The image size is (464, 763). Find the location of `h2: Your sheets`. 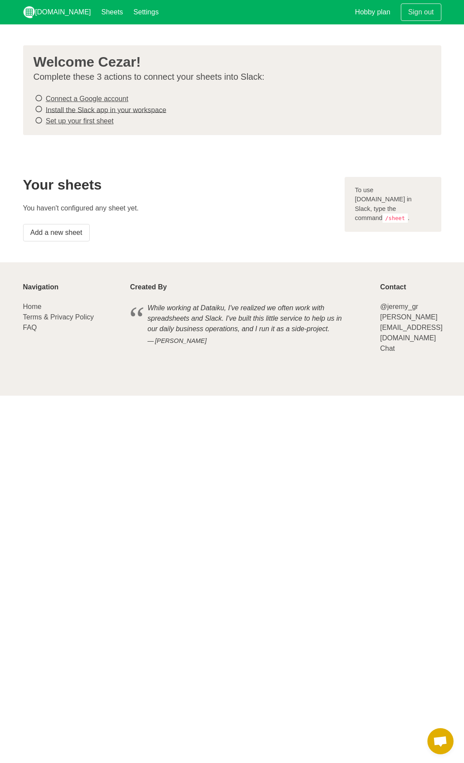

h2: Your sheets is located at coordinates (179, 185).